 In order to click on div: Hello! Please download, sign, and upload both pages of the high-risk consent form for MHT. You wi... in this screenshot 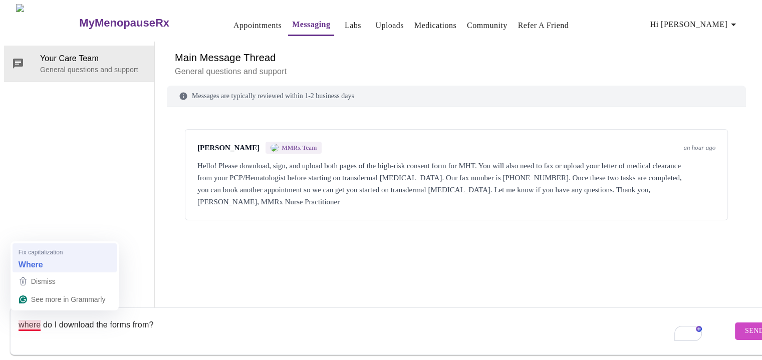, I will do `click(456, 184)`.